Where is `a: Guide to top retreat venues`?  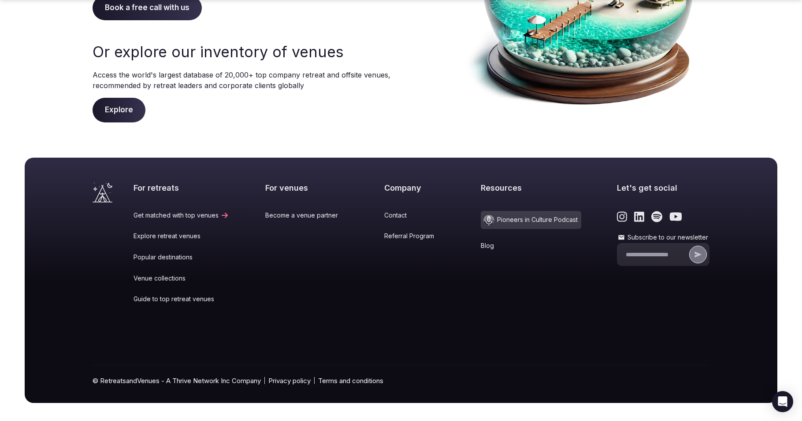 a: Guide to top retreat venues is located at coordinates (181, 299).